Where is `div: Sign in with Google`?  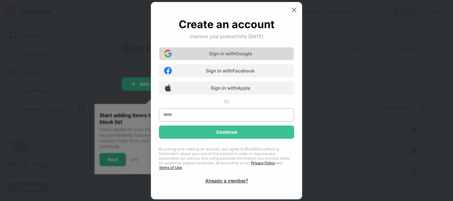
div: Sign in with Google is located at coordinates (231, 53).